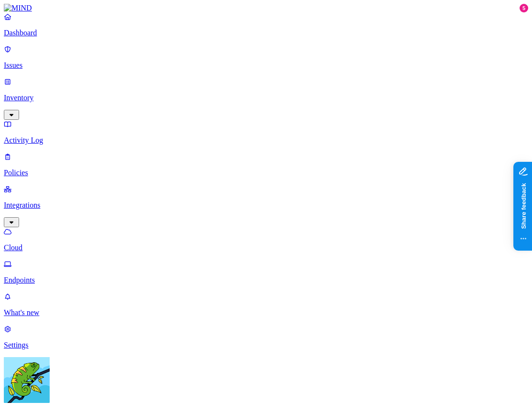 This screenshot has height=412, width=532. What do you see at coordinates (266, 65) in the screenshot?
I see `p: Issues` at bounding box center [266, 65].